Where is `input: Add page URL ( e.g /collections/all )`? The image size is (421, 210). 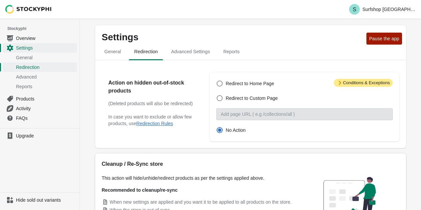
input: Add page URL ( e.g /collections/all ) is located at coordinates (304, 114).